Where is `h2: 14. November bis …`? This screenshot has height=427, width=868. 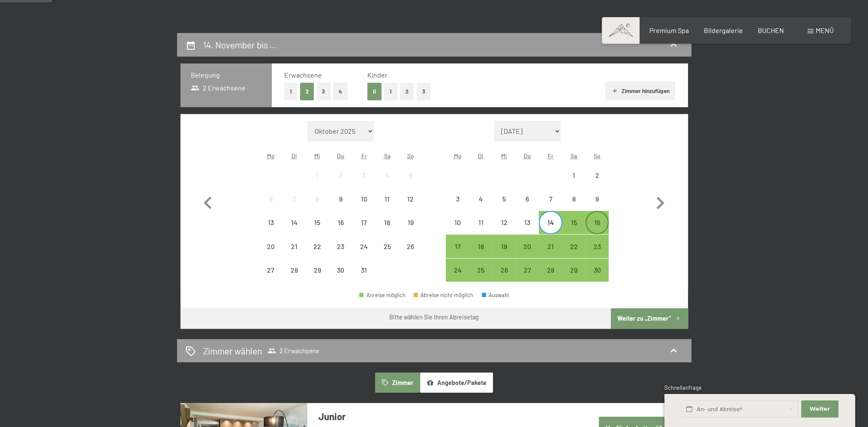
h2: 14. November bis … is located at coordinates (240, 45).